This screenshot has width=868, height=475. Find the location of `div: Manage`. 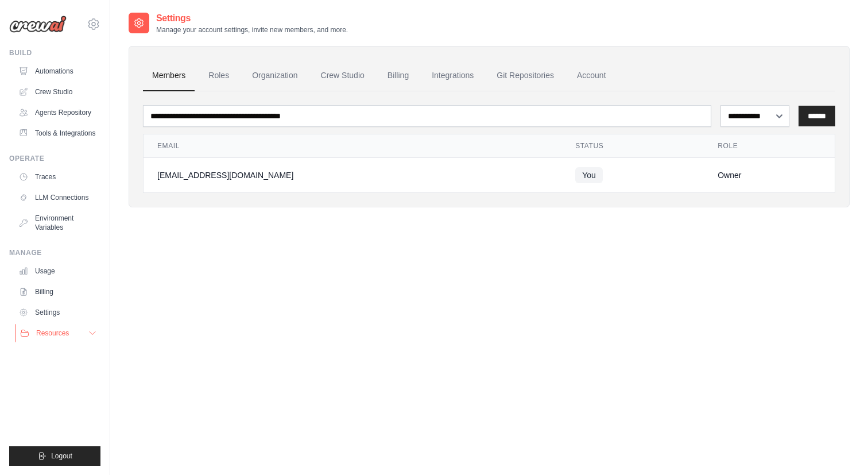

div: Manage is located at coordinates (55, 253).